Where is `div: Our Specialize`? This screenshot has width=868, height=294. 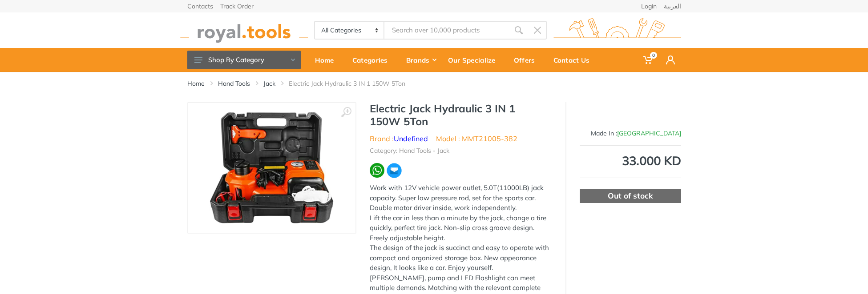 div: Our Specialize is located at coordinates (475, 60).